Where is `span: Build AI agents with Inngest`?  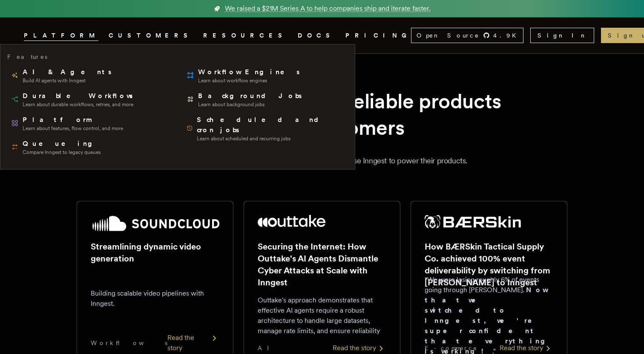 span: Build AI agents with Inngest is located at coordinates (68, 80).